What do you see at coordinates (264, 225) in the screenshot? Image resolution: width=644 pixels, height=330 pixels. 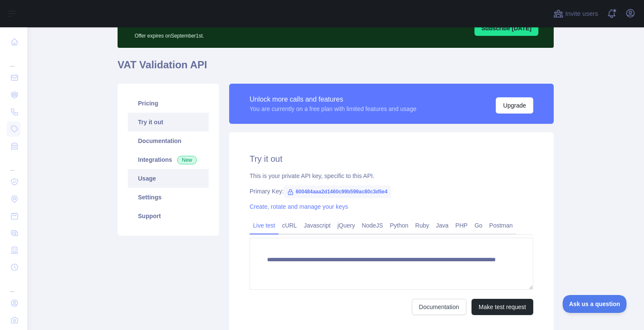 I see `a: Live test` at bounding box center [264, 225].